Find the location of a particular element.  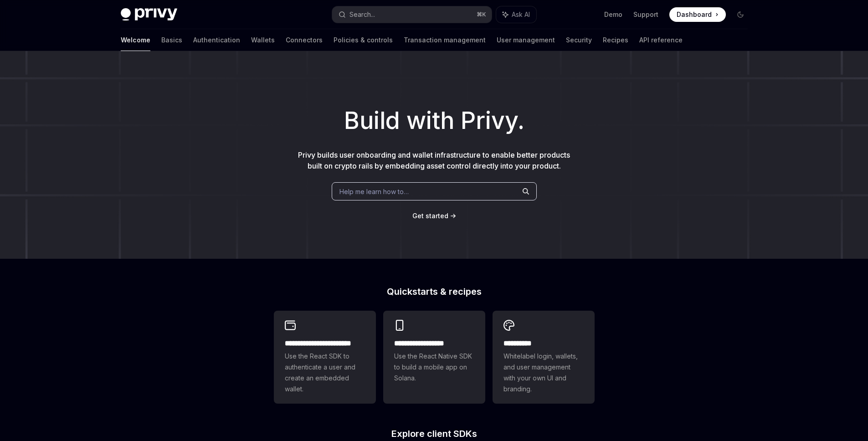

a: Demo is located at coordinates (613, 15).